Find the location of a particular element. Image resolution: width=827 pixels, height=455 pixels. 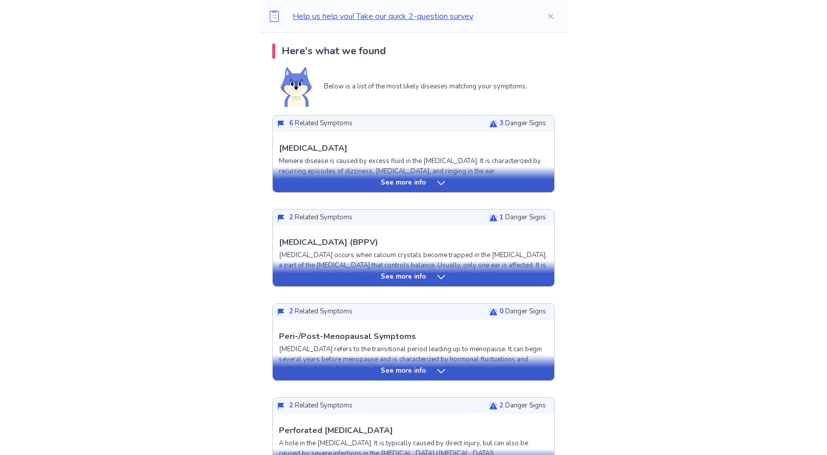

span: 3 is located at coordinates (501, 123).